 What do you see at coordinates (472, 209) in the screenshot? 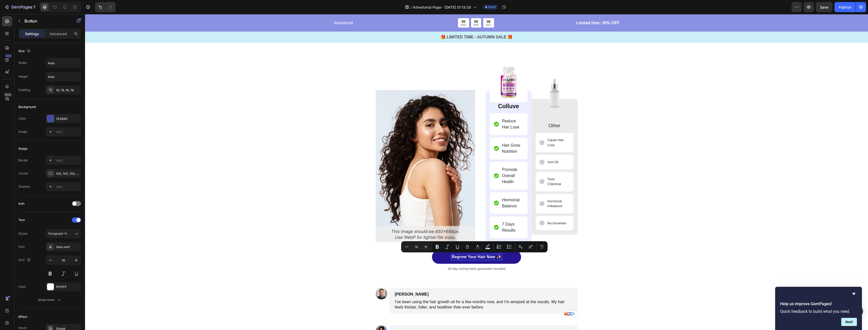
I see `p: No Gurantee` at bounding box center [472, 209].